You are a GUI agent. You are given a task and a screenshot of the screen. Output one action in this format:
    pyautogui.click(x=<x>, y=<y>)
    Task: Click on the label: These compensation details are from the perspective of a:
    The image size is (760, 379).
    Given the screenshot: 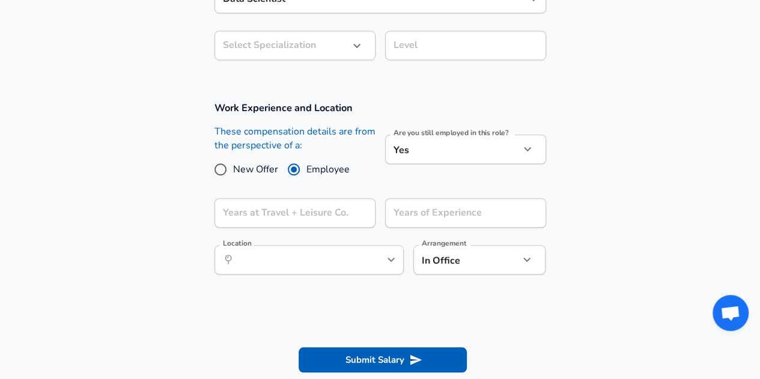 What is the action you would take?
    pyautogui.click(x=295, y=139)
    